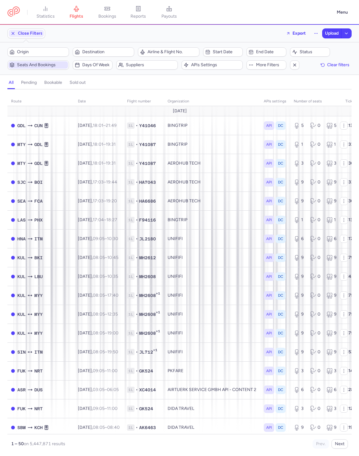 Image resolution: width=359 pixels, height=456 pixels. I want to click on span: NRT, so click(38, 409).